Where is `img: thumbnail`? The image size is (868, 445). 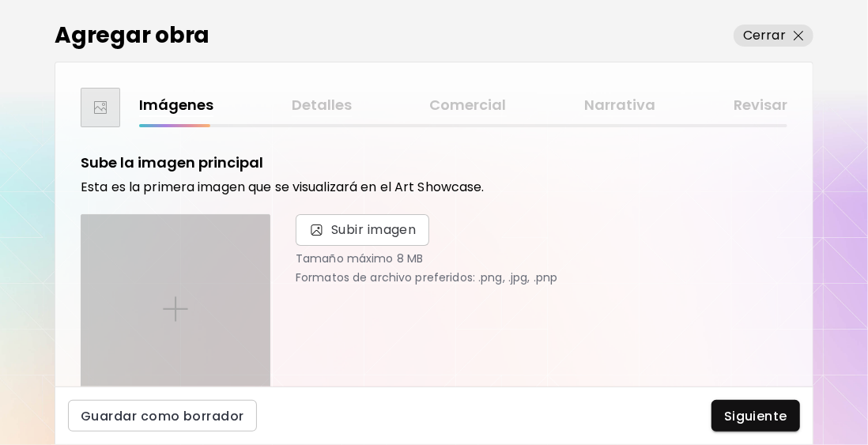
img: thumbnail is located at coordinates (101, 108).